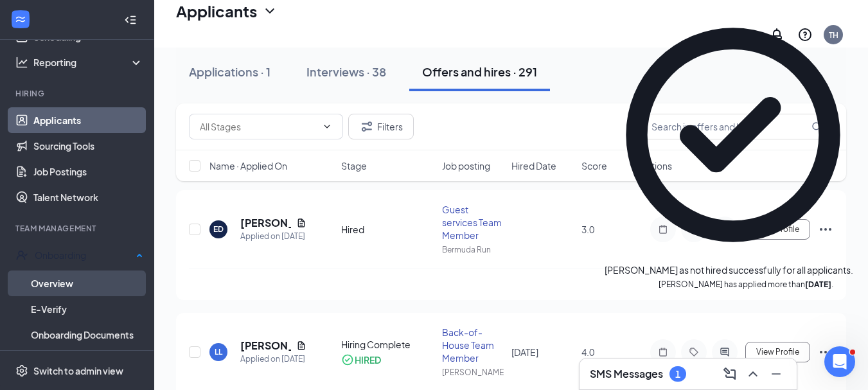  Describe the element at coordinates (87, 284) in the screenshot. I see `a: Overview` at that location.